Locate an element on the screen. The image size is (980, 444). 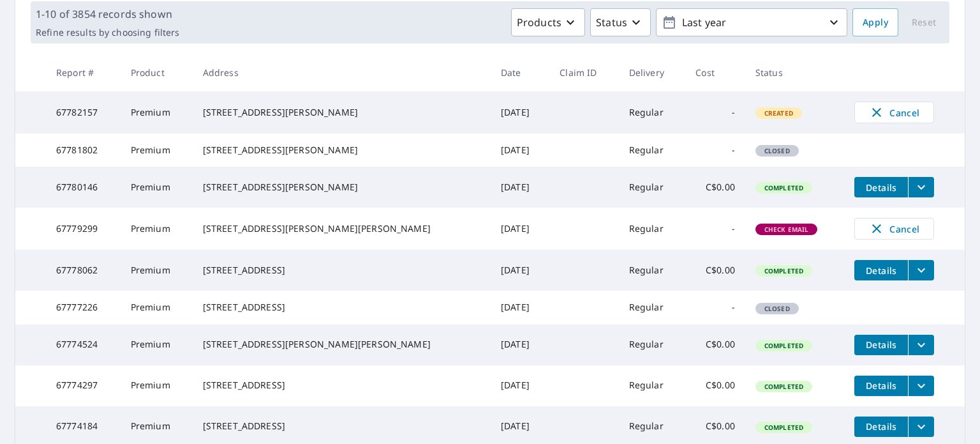
th: Report # is located at coordinates (83, 72).